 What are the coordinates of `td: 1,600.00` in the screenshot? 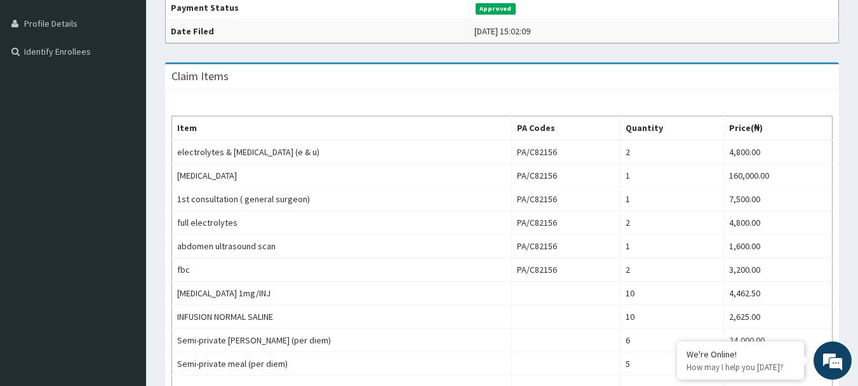 It's located at (777, 246).